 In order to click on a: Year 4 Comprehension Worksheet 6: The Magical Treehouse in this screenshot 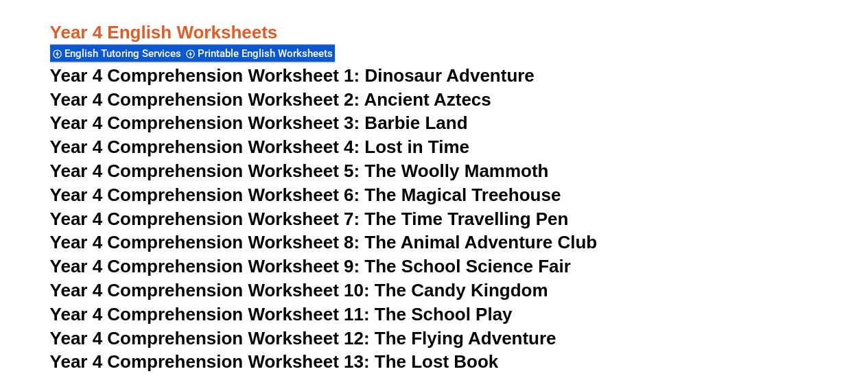, I will do `click(305, 195)`.